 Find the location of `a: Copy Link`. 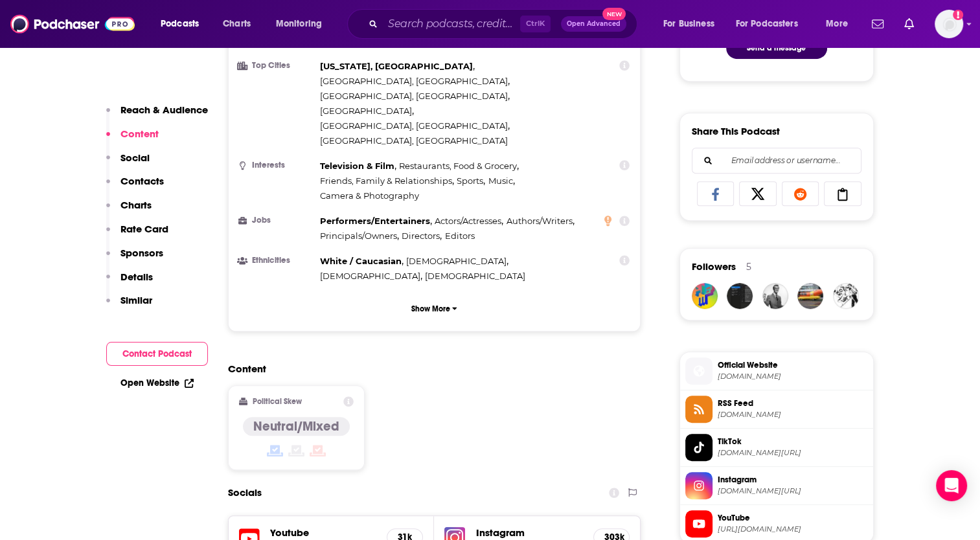

a: Copy Link is located at coordinates (843, 194).